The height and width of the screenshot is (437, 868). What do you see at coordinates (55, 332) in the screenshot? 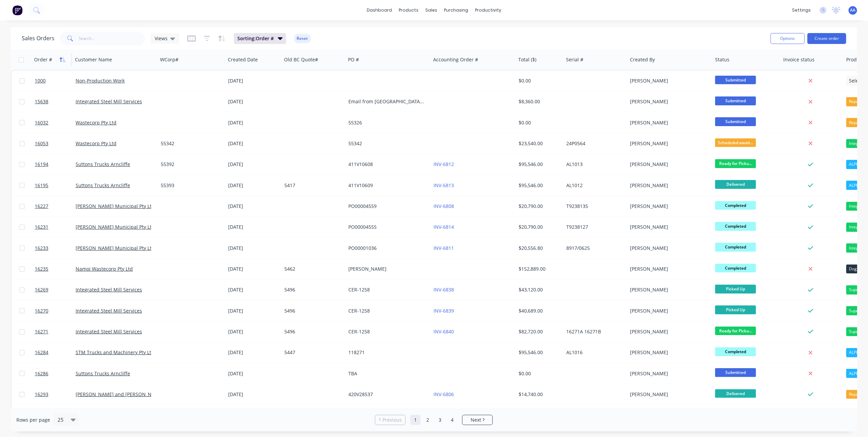
I see `a: 16271` at bounding box center [55, 332].